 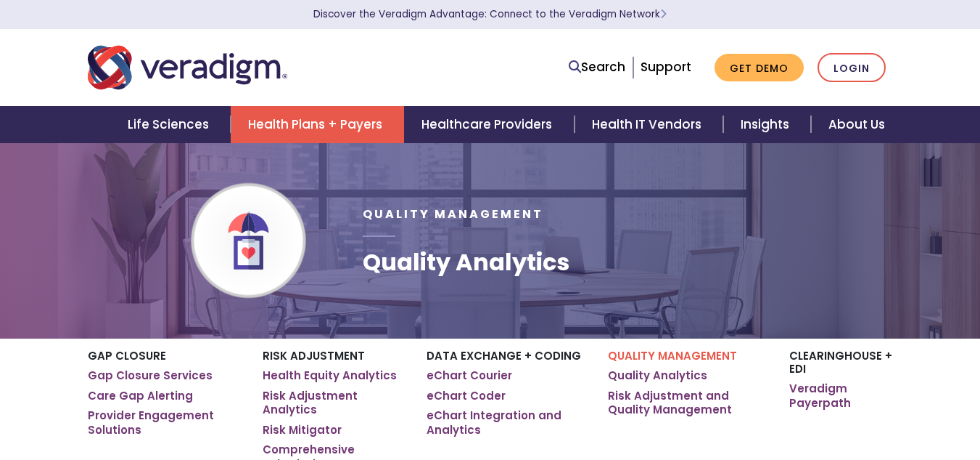 What do you see at coordinates (334, 402) in the screenshot?
I see `a: Risk Adjustment Analytics` at bounding box center [334, 402].